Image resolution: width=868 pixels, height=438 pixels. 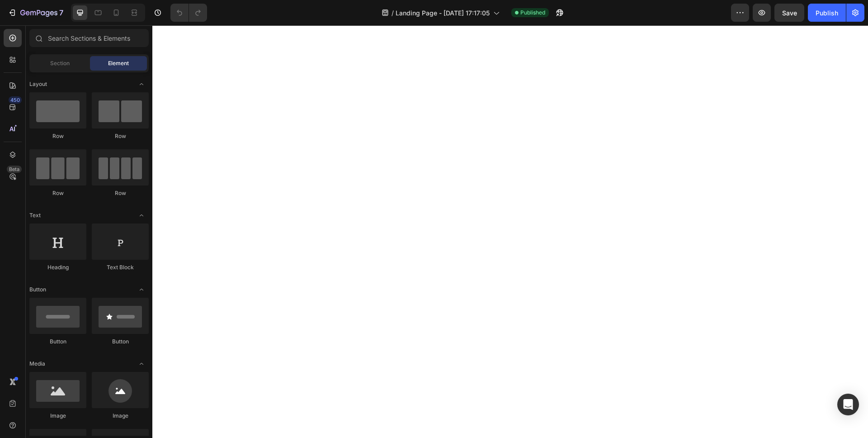 What do you see at coordinates (58, 267) in the screenshot?
I see `div: Heading` at bounding box center [58, 267].